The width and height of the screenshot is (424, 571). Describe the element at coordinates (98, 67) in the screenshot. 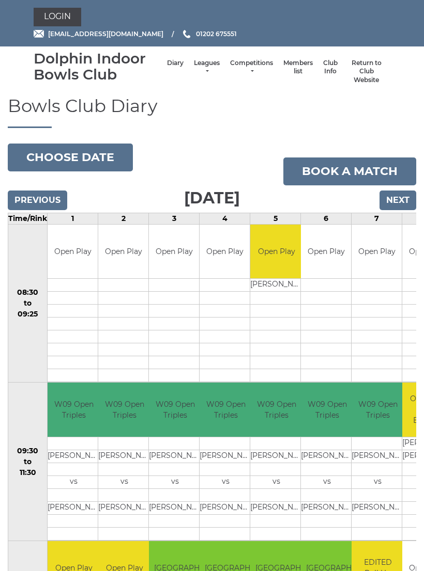

I see `div: Dolphin Indoor Bowls Club` at that location.